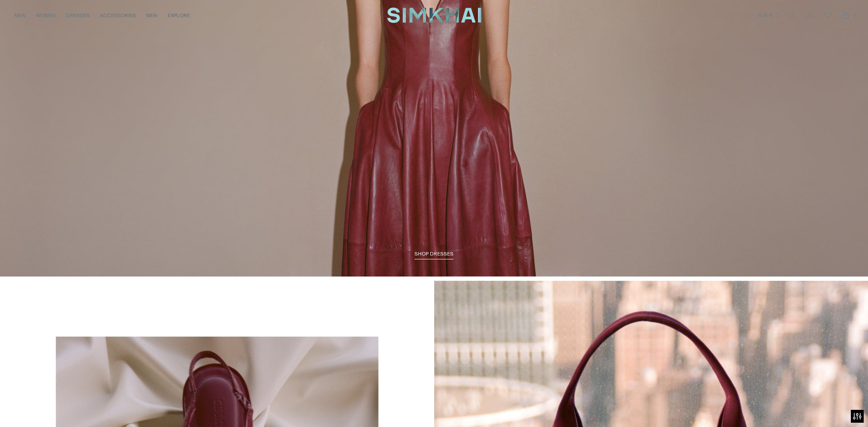  Describe the element at coordinates (434, 254) in the screenshot. I see `span: SHOP DRESSES` at that location.